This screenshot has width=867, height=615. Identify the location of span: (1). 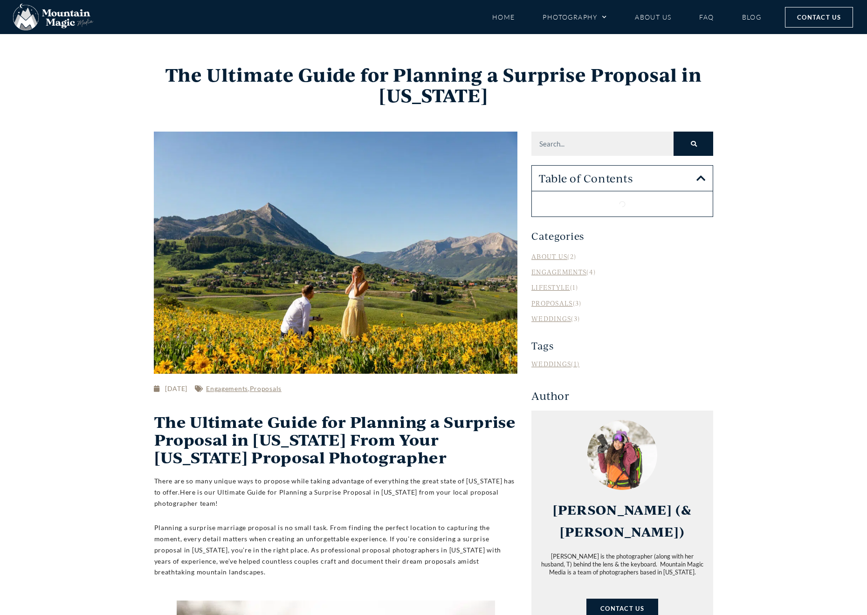
(575, 363).